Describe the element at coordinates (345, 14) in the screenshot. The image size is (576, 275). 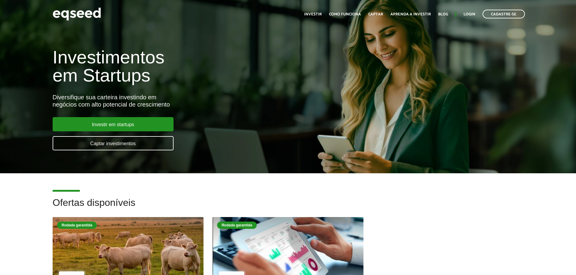
I see `a: Como funciona` at that location.